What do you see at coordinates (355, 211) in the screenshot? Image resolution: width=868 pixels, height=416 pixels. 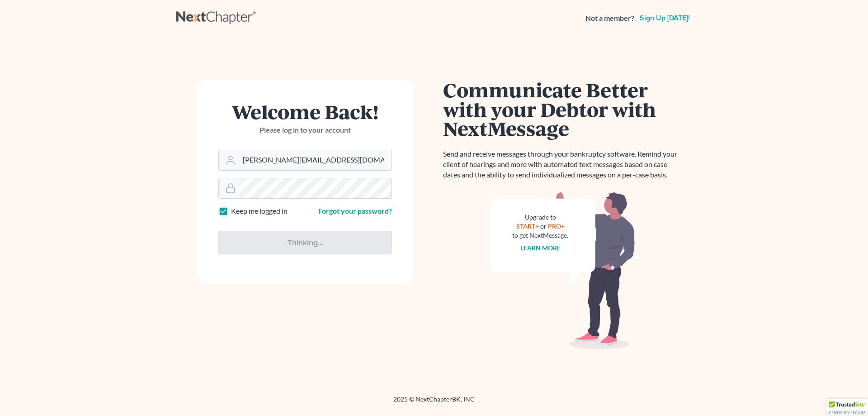 I see `a: Forgot your password?` at bounding box center [355, 211].